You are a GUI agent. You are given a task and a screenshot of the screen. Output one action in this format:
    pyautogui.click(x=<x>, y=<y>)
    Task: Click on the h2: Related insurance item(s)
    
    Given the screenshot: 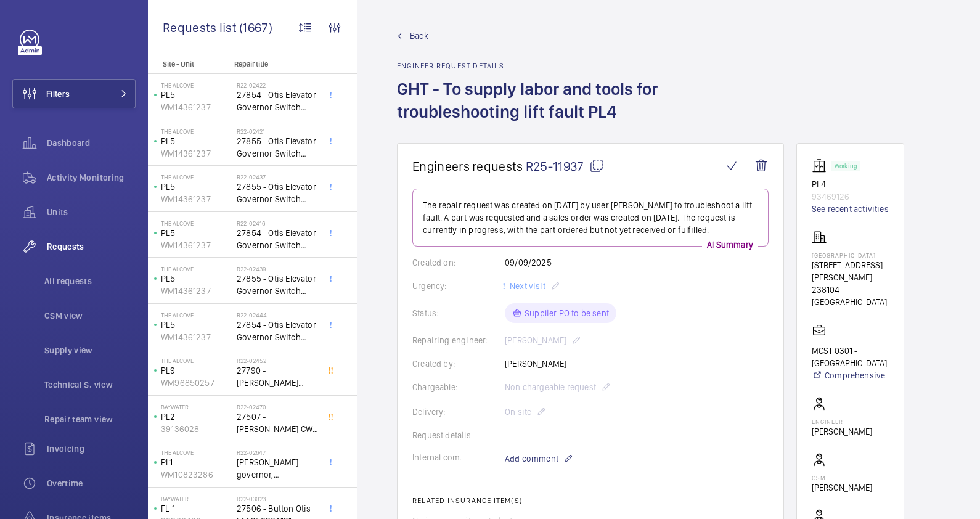 What is the action you would take?
    pyautogui.click(x=590, y=501)
    